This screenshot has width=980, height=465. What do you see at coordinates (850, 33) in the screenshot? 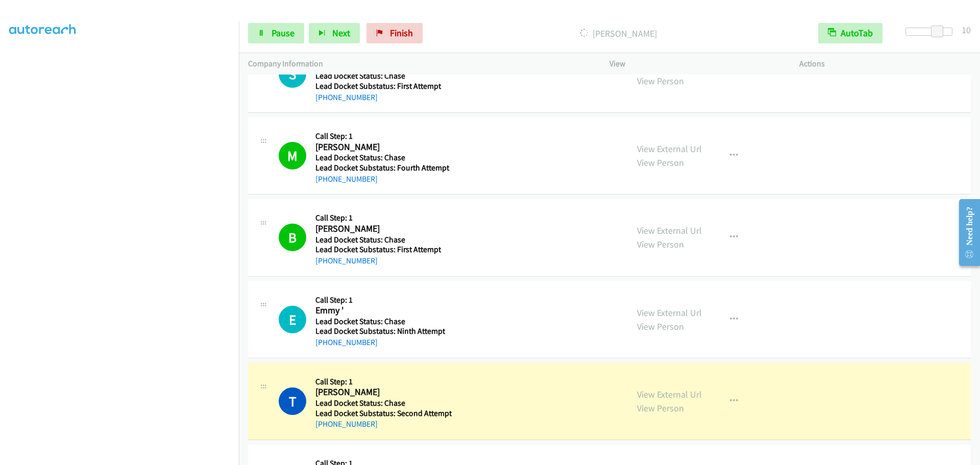
I see `button: AutoTab` at bounding box center [850, 33].